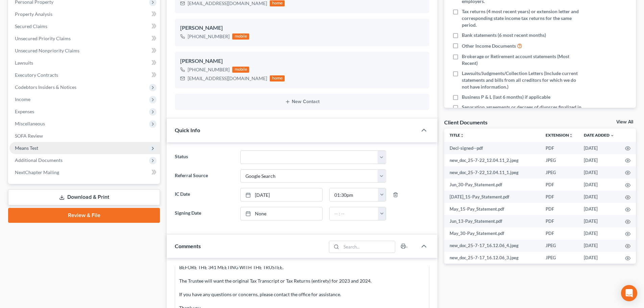 This screenshot has width=644, height=308. I want to click on div: Client Documents, so click(465, 122).